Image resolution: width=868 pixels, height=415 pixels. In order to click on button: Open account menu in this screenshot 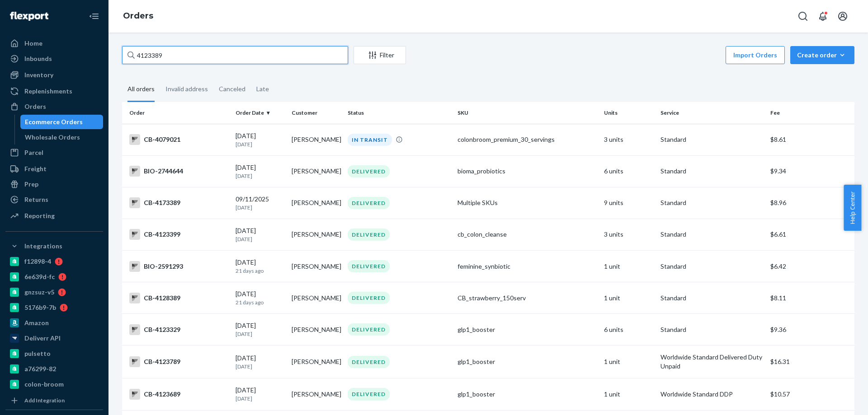, I will do `click(843, 16)`.